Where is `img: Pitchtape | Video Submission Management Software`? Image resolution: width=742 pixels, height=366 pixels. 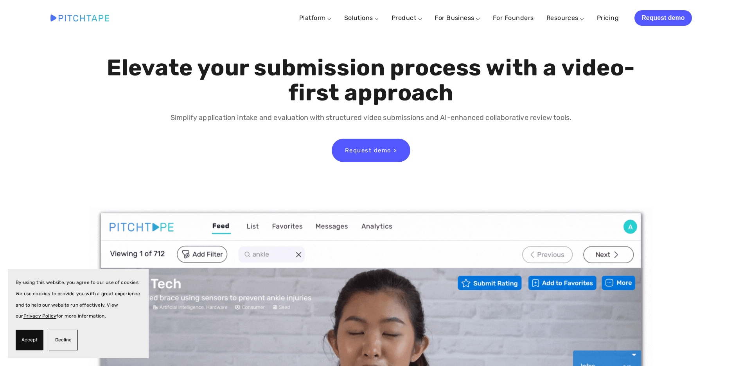
img: Pitchtape | Video Submission Management Software is located at coordinates (80, 18).